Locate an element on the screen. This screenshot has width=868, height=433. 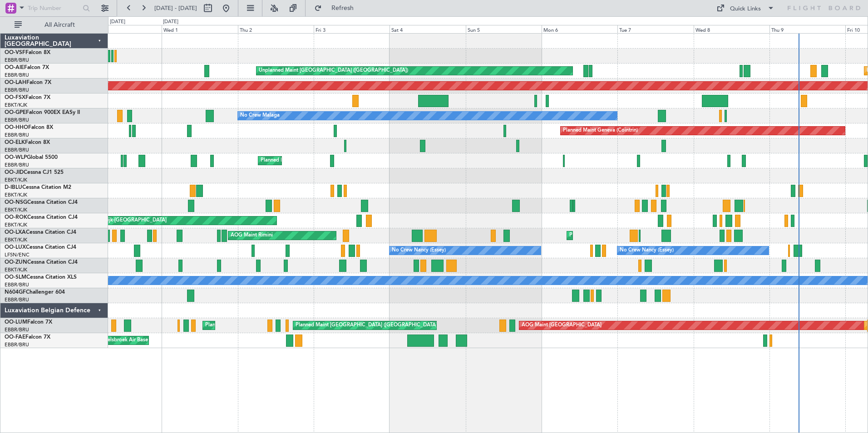
a: OO-AIEFalcon 7X is located at coordinates (27, 68).